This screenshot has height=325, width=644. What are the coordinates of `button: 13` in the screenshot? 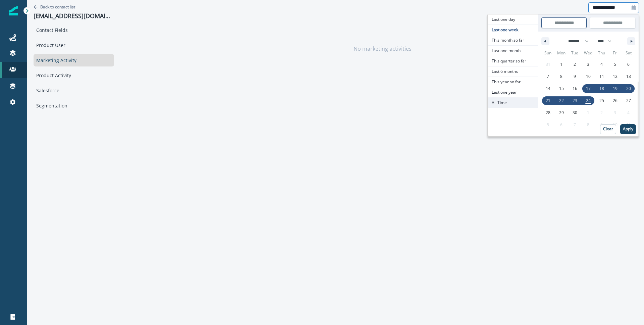 It's located at (629, 77).